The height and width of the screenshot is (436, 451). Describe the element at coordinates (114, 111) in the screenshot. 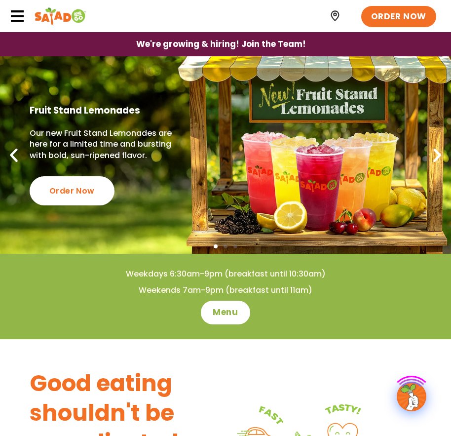

I see `h2: Fruit Stand Lemonades` at that location.